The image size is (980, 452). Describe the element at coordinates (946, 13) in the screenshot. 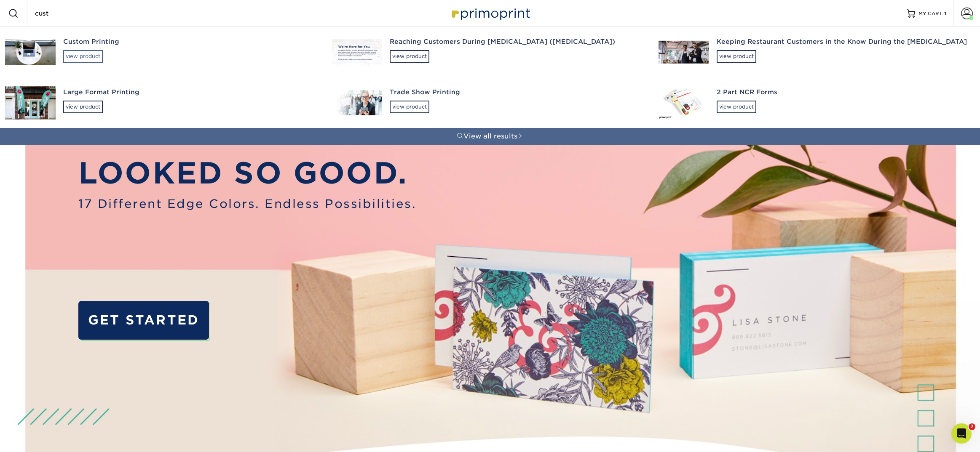

I see `span: 1` at that location.